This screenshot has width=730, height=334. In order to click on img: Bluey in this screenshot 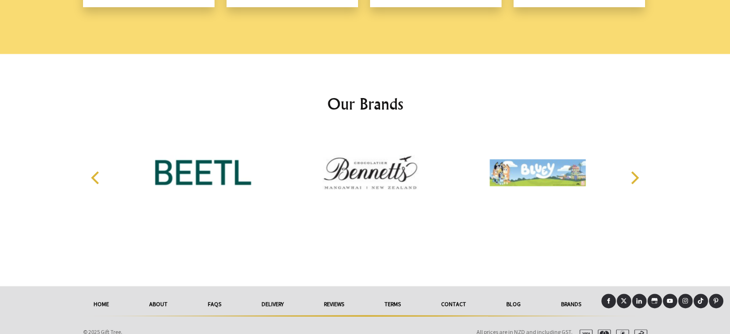, I will do `click(538, 172)`.